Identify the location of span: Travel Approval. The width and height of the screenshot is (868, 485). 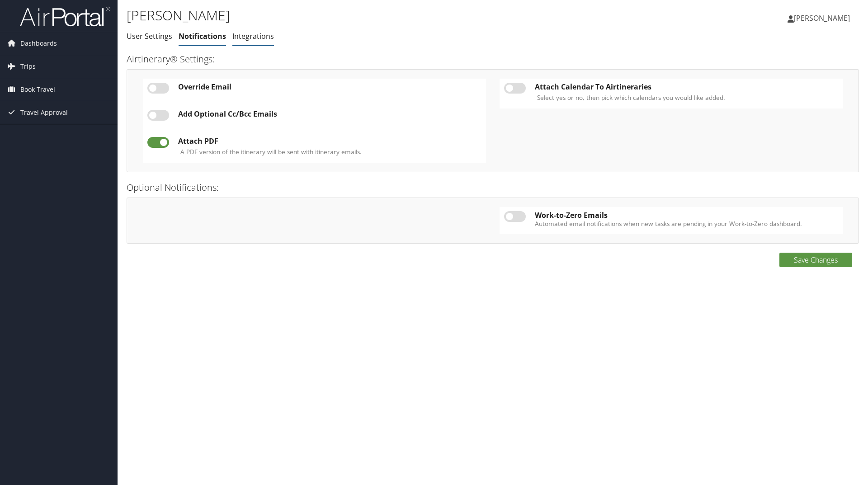
(44, 113).